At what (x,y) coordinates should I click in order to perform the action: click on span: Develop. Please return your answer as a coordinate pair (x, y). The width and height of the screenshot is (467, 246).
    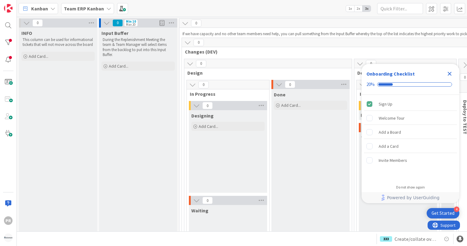
    Looking at the image, I should click on (403, 73).